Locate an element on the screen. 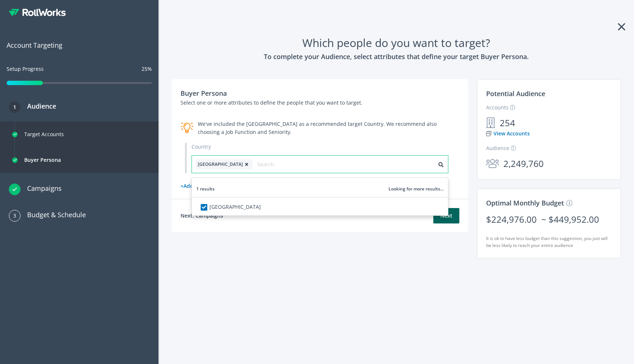  div: Target Accounts is located at coordinates (44, 134).